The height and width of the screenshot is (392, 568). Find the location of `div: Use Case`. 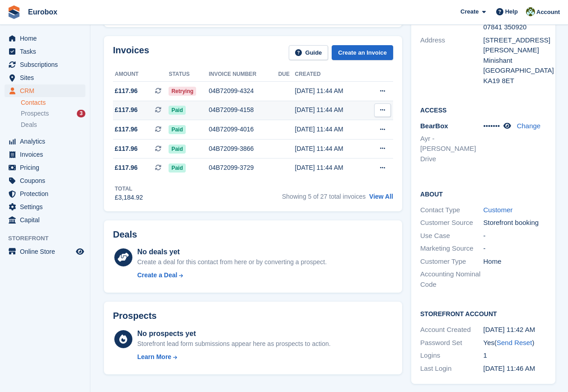

div: Use Case is located at coordinates (452, 236).